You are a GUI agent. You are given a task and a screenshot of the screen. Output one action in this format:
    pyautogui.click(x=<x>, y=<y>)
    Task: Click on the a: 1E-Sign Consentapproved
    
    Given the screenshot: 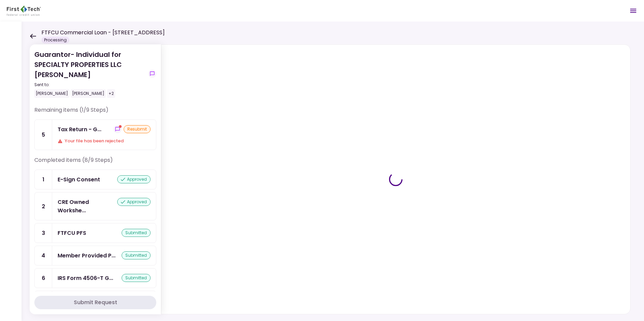 What is the action you would take?
    pyautogui.click(x=95, y=180)
    